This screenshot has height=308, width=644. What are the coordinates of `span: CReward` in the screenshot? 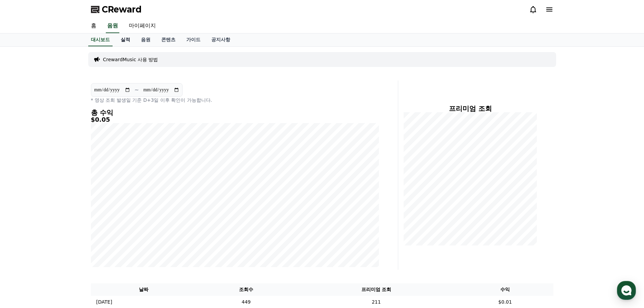 It's located at (122, 9).